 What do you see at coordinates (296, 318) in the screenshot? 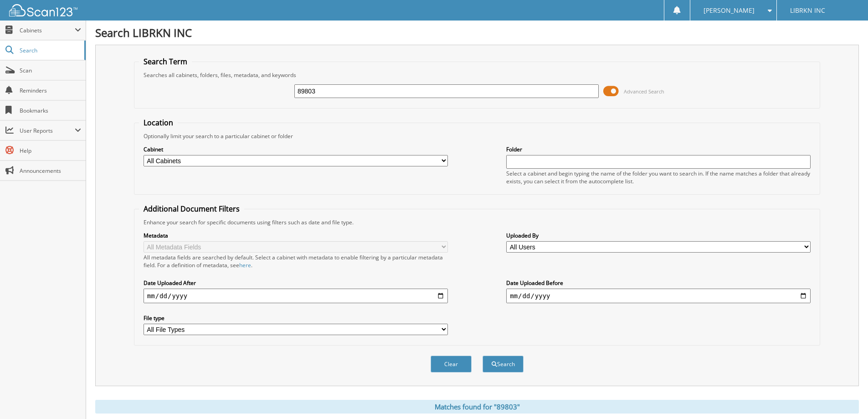
I see `label: File type` at bounding box center [296, 318].